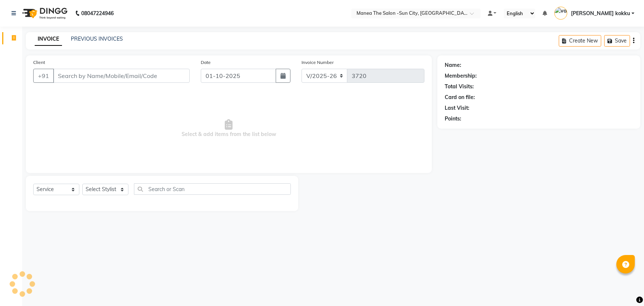 This screenshot has height=306, width=644. Describe the element at coordinates (122, 76) in the screenshot. I see `input: Search by Name/Mobile/Email/Code` at that location.